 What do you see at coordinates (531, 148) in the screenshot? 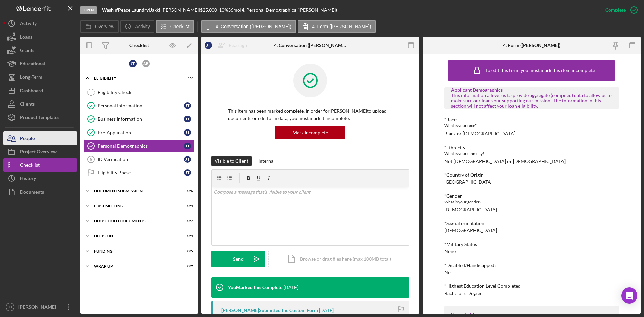
I see `div: *Ethnicity` at bounding box center [531, 148].